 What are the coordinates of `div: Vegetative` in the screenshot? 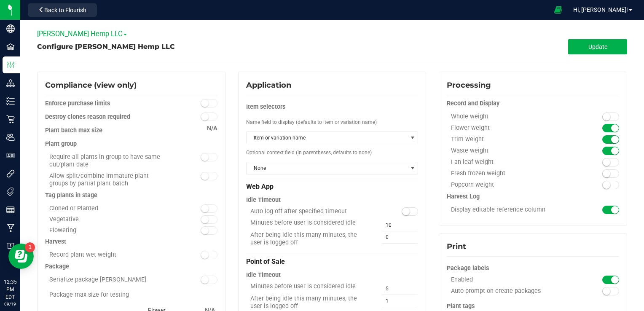 It's located at (109, 219).